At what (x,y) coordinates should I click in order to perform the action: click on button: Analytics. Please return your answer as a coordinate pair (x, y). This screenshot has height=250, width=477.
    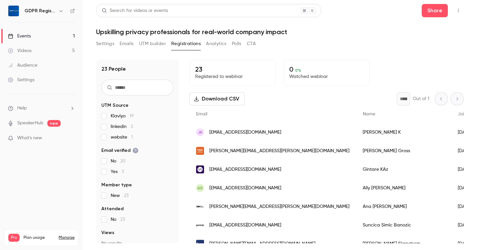
    Looking at the image, I should click on (216, 44).